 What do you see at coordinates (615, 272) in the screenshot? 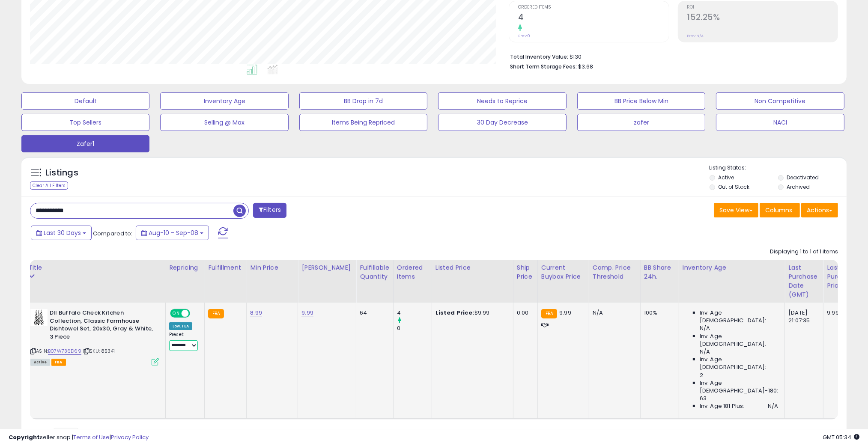
I see `div: Comp. Price Threshold` at bounding box center [615, 272].